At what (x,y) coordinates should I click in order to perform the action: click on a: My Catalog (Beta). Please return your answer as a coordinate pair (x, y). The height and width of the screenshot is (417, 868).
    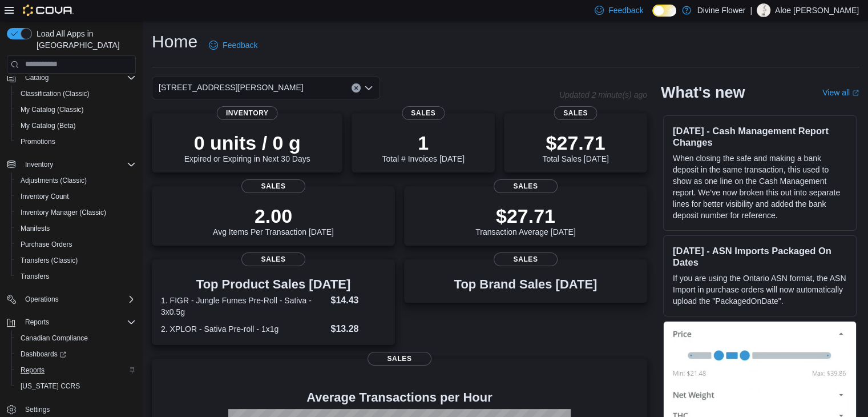
    Looking at the image, I should click on (48, 126).